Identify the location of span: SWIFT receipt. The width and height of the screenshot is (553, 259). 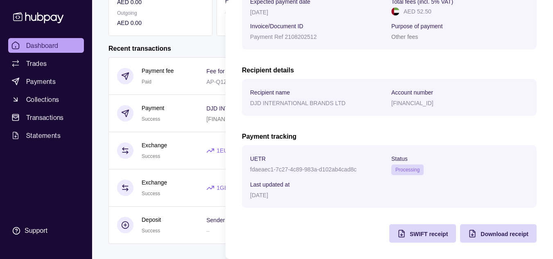
(429, 234).